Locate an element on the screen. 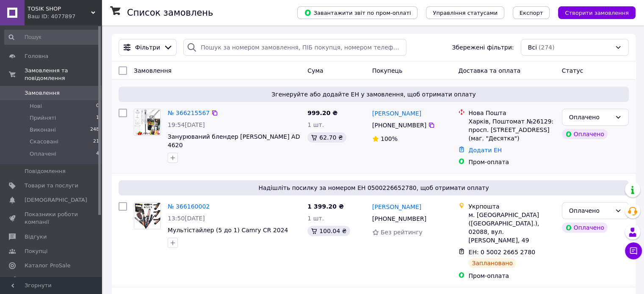 The height and width of the screenshot is (294, 644). span: Прийняті is located at coordinates (43, 118).